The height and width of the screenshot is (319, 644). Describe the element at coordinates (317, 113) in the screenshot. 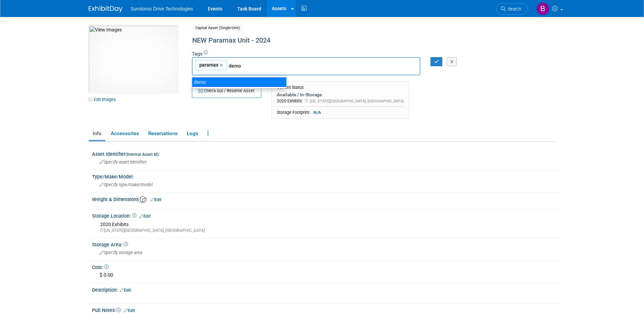

I see `span: N/A` at that location.